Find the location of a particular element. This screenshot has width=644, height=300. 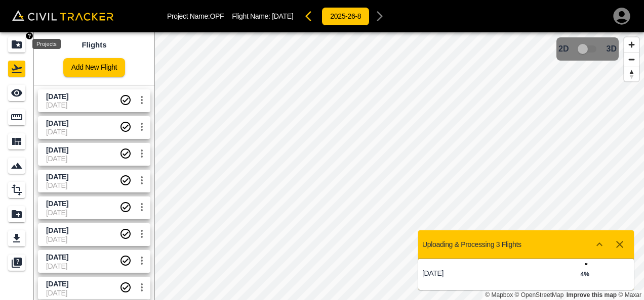

a: Map feedback is located at coordinates (591, 295).